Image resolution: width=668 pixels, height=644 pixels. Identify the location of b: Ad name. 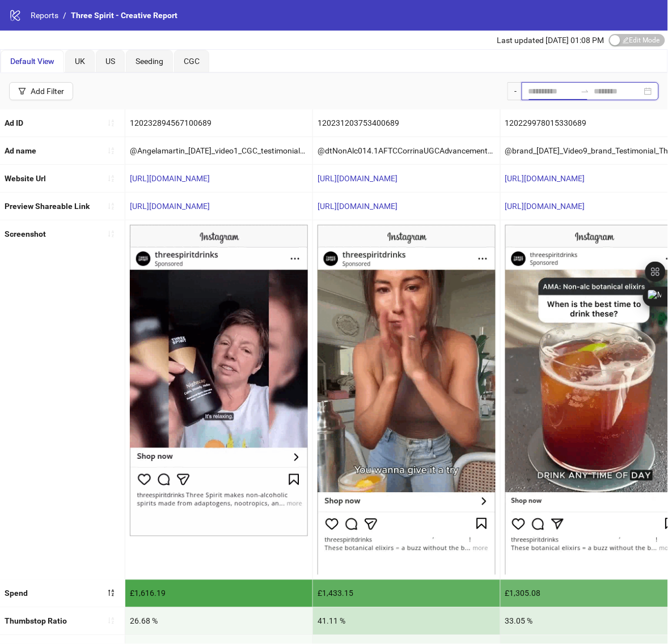
(21, 151).